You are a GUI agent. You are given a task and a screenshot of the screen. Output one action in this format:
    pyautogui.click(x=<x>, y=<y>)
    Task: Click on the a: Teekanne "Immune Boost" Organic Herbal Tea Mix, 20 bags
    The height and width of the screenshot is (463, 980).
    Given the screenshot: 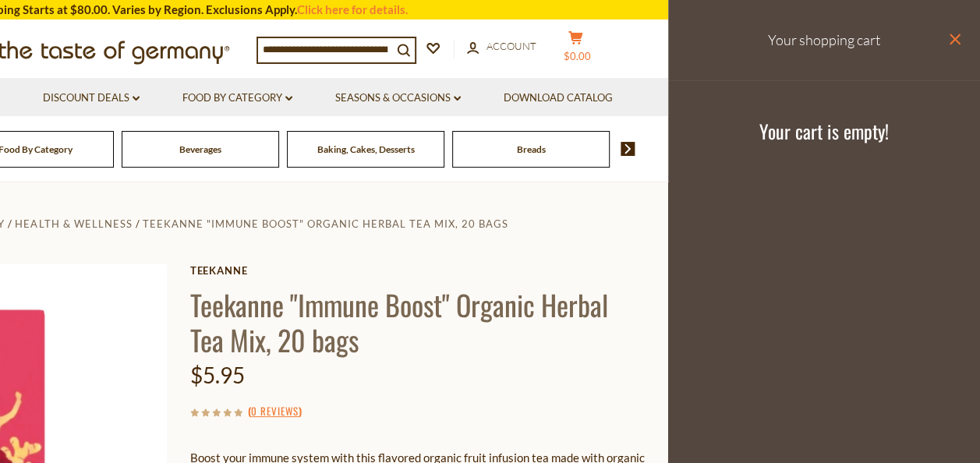 What is the action you would take?
    pyautogui.click(x=325, y=224)
    